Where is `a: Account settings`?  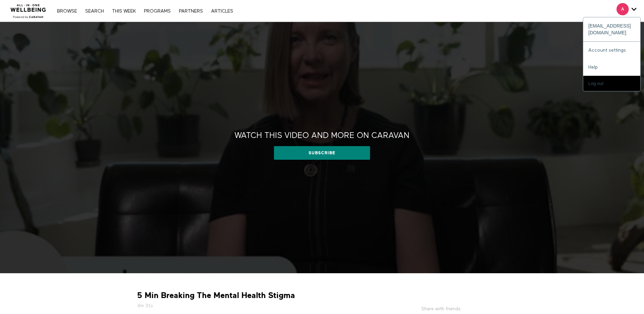
a: Account settings is located at coordinates (612, 51).